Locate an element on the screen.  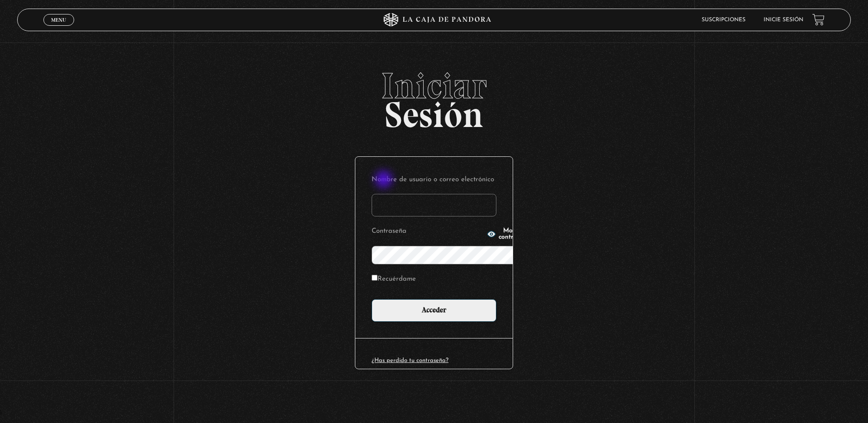
span: Iniciar is located at coordinates (434, 86).